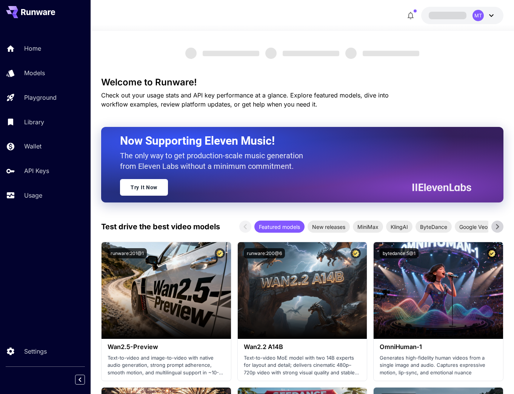 The height and width of the screenshot is (394, 514). What do you see at coordinates (37, 171) in the screenshot?
I see `p: API Keys` at bounding box center [37, 171].